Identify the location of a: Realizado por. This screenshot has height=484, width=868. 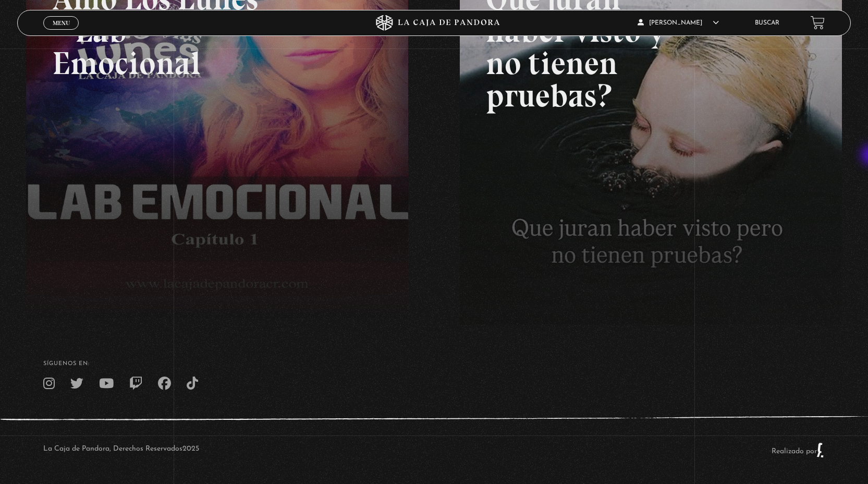
(799, 451).